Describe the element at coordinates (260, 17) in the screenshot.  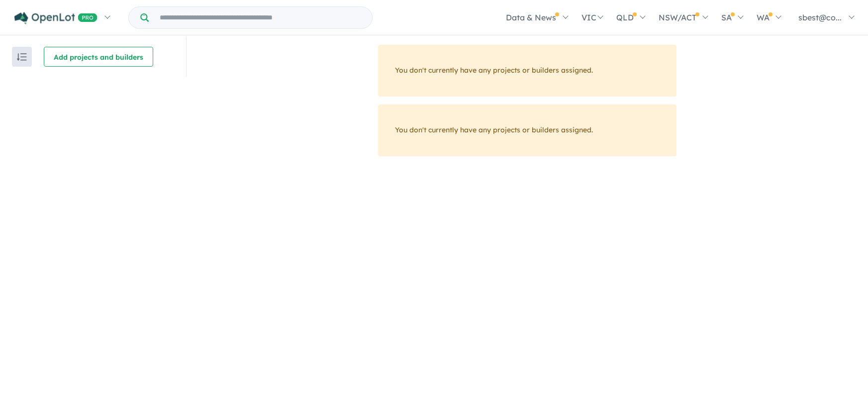
I see `input: Try estate name, suburb, builder or developer` at that location.